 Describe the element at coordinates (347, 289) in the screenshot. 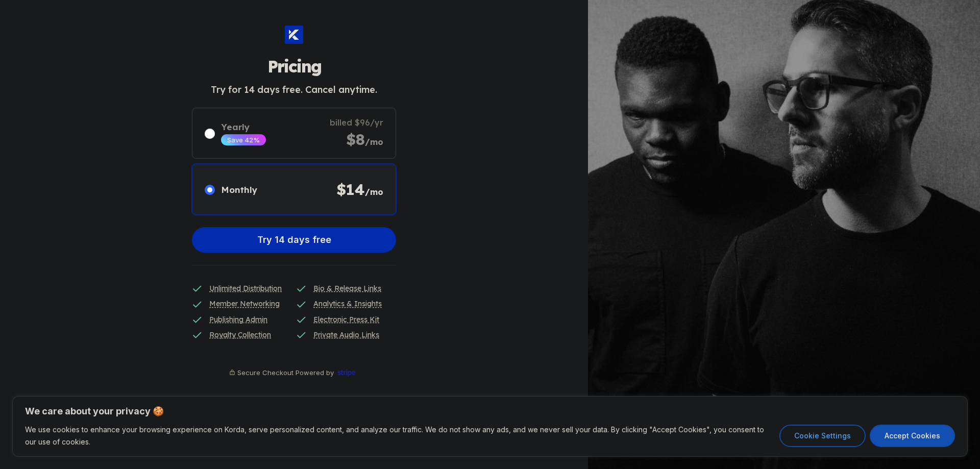

I see `div: Bio & Release Links` at that location.